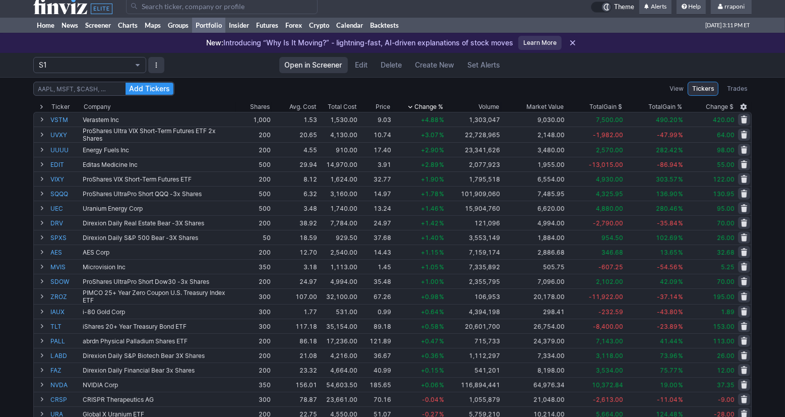  What do you see at coordinates (98, 25) in the screenshot?
I see `a: Screener` at bounding box center [98, 25].